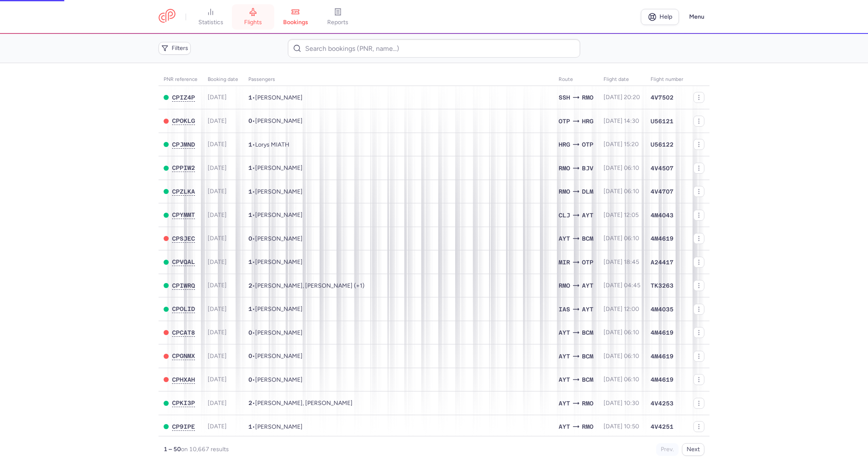  Describe the element at coordinates (272, 144) in the screenshot. I see `span: Lorys MIATH` at that location.